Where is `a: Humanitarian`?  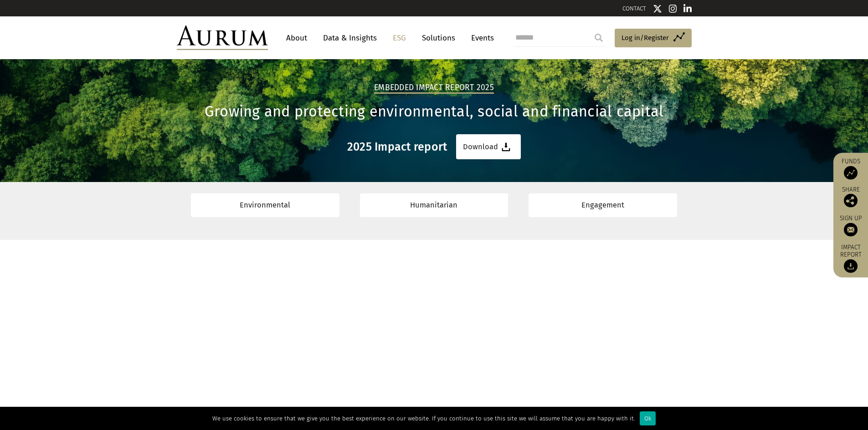 a: Humanitarian is located at coordinates (434, 205).